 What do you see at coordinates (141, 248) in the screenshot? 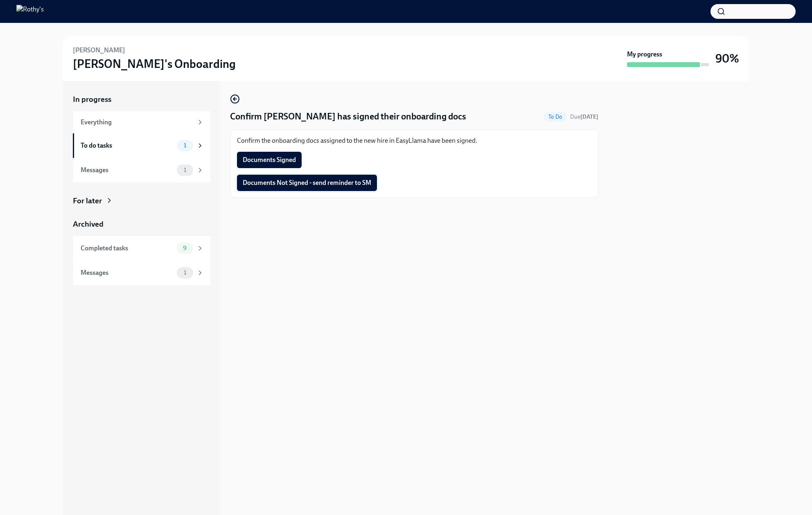
I see `a: Completed tasks9` at bounding box center [141, 248].